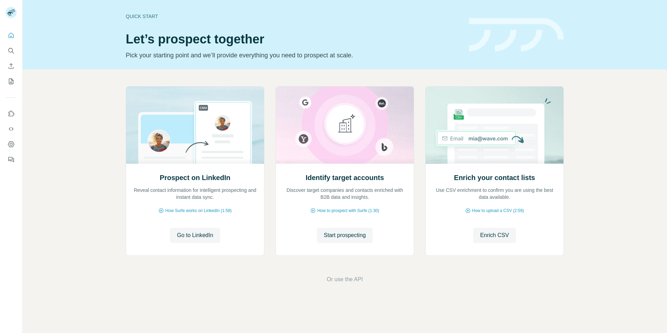 This screenshot has height=333, width=667. Describe the element at coordinates (11, 51) in the screenshot. I see `button: Search` at that location.